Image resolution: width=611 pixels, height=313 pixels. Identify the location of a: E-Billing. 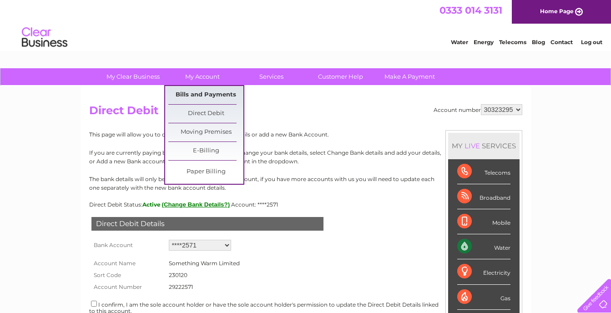
(206, 151).